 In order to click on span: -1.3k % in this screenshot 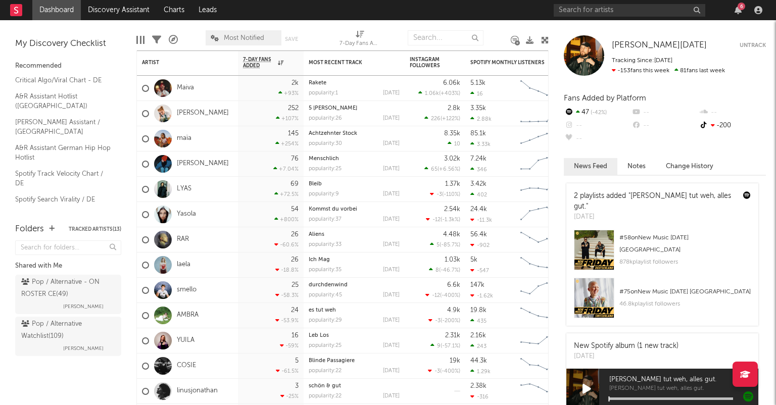, I will do `click(450, 220)`.